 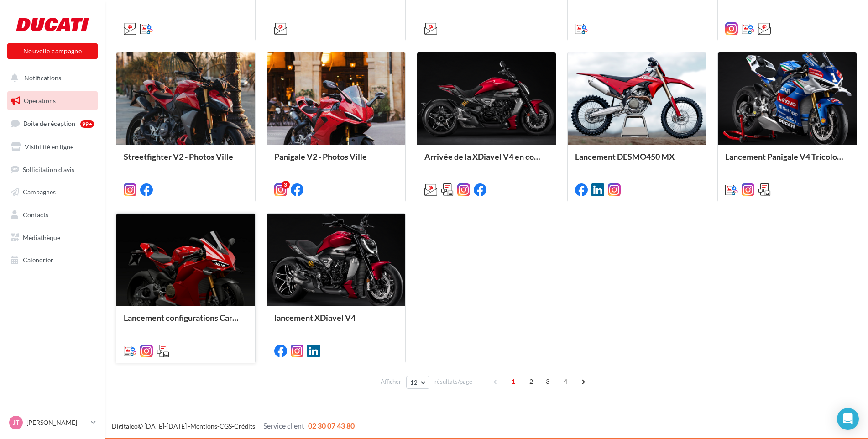 What do you see at coordinates (336, 322) in the screenshot?
I see `div: lancement XDiavel V4` at bounding box center [336, 322].